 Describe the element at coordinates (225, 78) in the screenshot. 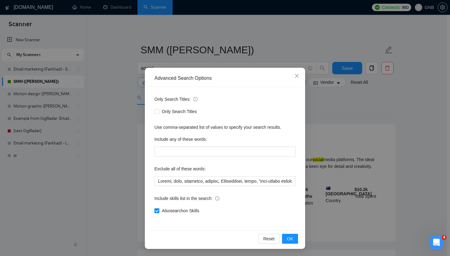

I see `div: Advanced Search Options` at that location.